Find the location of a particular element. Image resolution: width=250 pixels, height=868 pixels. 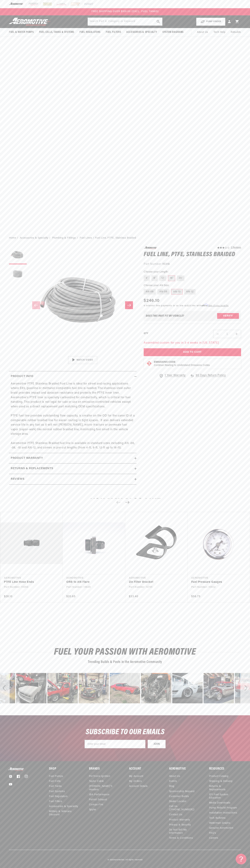

a: Do Not Sell My Information is located at coordinates (184, 831).